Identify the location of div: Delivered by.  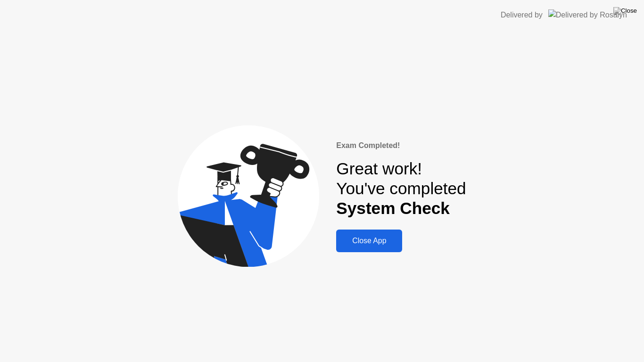
(521, 15).